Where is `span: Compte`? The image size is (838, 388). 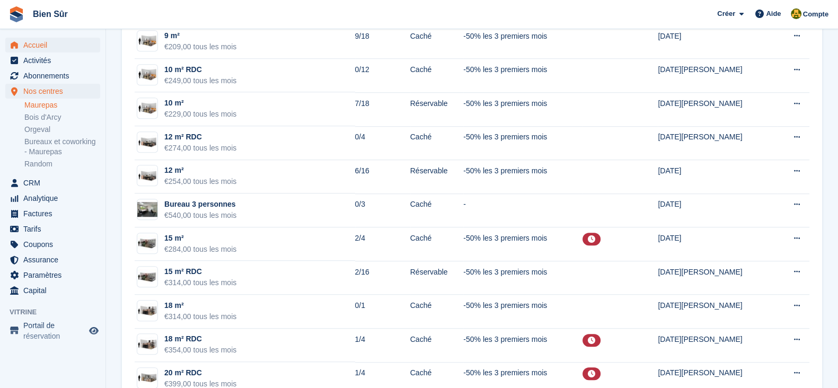
span: Compte is located at coordinates (816, 14).